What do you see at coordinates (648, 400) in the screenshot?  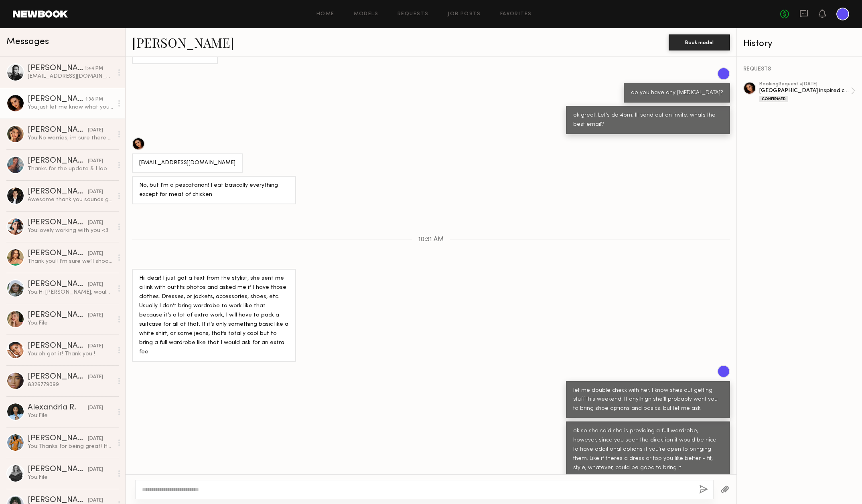 I see `div: let me double check with her. I know shes out getting stuff this weekend. If anythign she'll prob...` at bounding box center [648, 400].